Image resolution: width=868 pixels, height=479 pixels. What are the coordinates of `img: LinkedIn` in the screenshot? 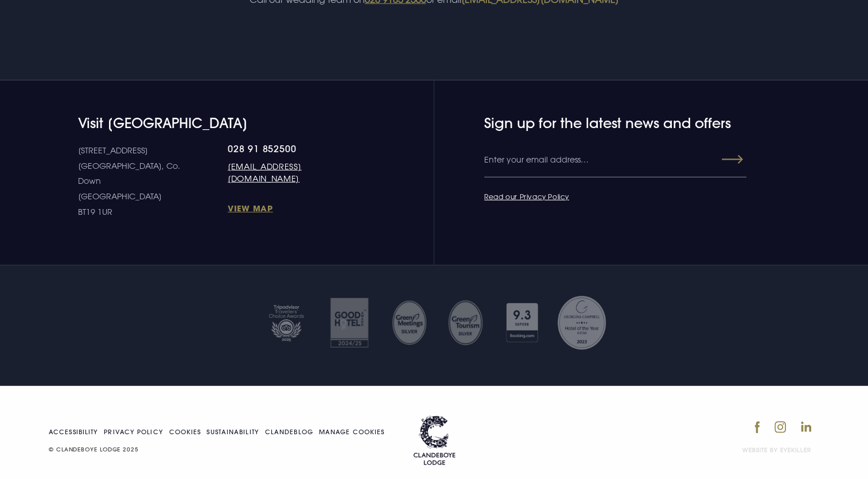 It's located at (806, 426).